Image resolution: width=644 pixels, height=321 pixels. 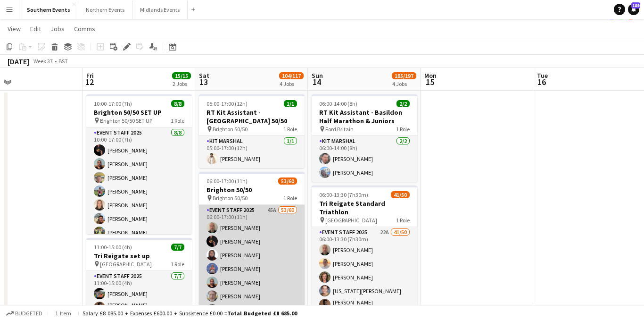 What do you see at coordinates (112, 247) in the screenshot?
I see `span: 11:00-15:00 (4h)` at bounding box center [112, 247].